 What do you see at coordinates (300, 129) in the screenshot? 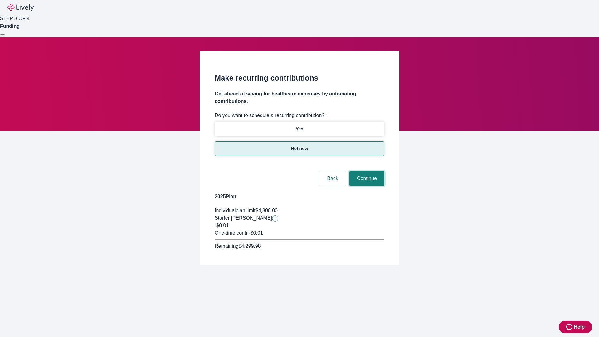
I see `p: Yes` at bounding box center [300, 129].